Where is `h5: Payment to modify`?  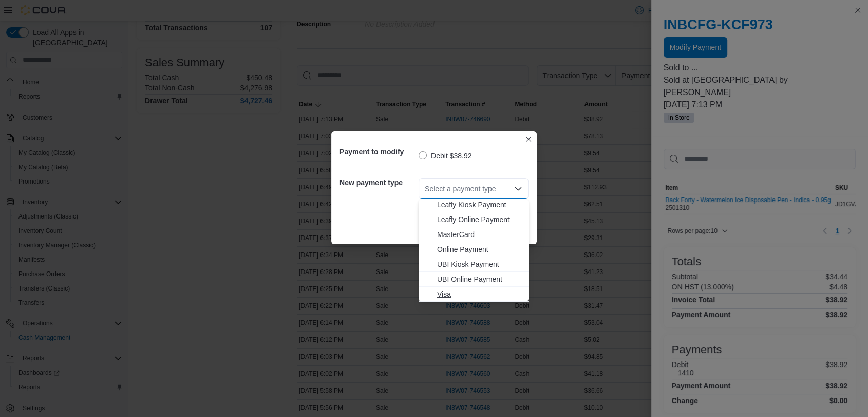 h5: Payment to modify is located at coordinates (378, 152).